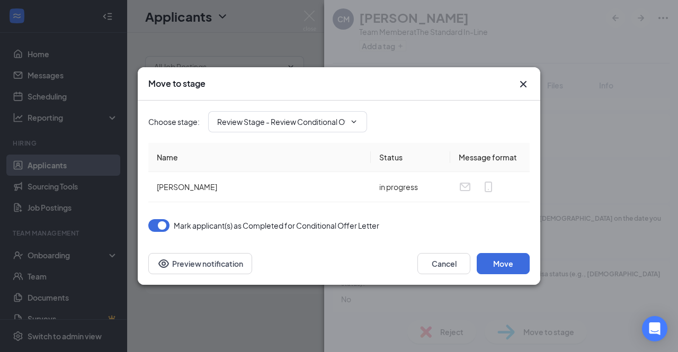 The height and width of the screenshot is (352, 678). Describe the element at coordinates (410, 157) in the screenshot. I see `th: Status` at that location.